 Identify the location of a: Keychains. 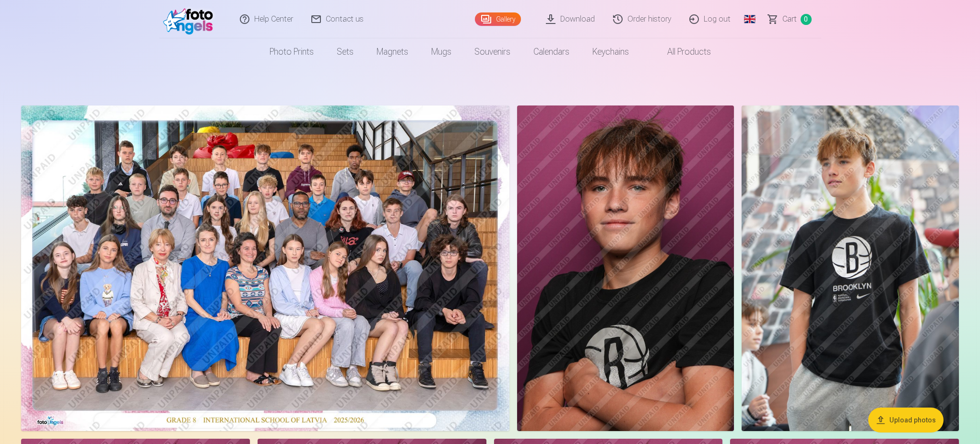
(610, 52).